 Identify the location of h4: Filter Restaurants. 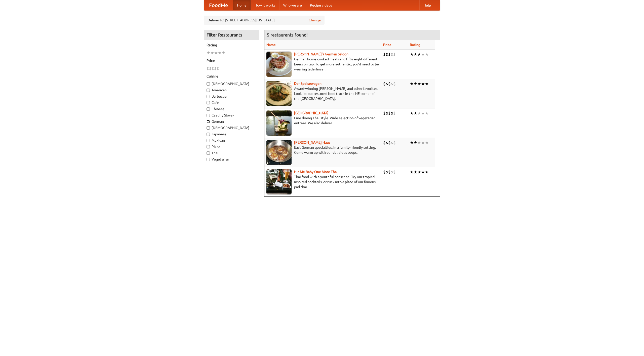
(232, 35).